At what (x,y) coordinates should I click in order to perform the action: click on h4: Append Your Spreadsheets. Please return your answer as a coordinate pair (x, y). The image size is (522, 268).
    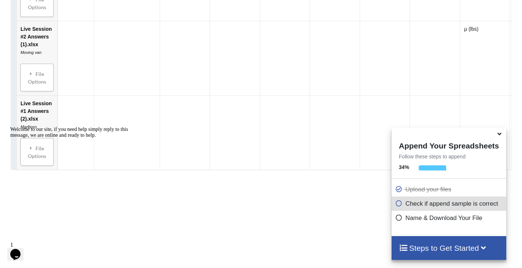
    Looking at the image, I should click on (449, 145).